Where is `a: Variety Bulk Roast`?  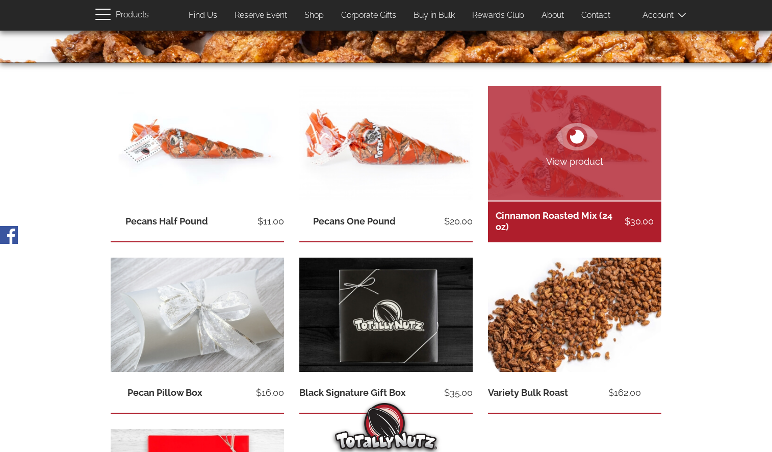
a: Variety Bulk Roast is located at coordinates (528, 392).